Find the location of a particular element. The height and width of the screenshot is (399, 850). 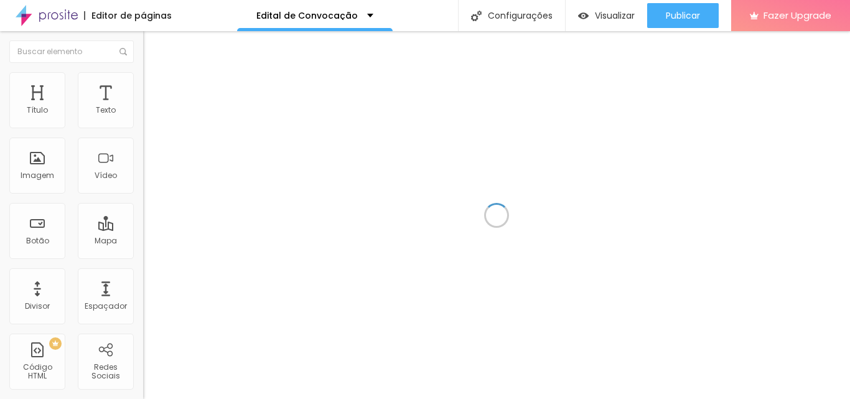

div: Espaçador is located at coordinates (106, 306).